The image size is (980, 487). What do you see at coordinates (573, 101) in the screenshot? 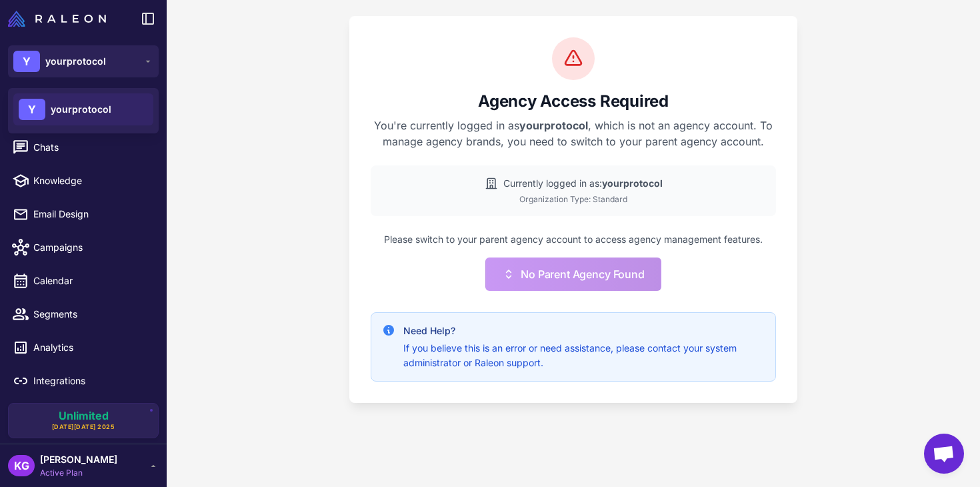
I see `h2: Agency Access Required` at bounding box center [573, 101].